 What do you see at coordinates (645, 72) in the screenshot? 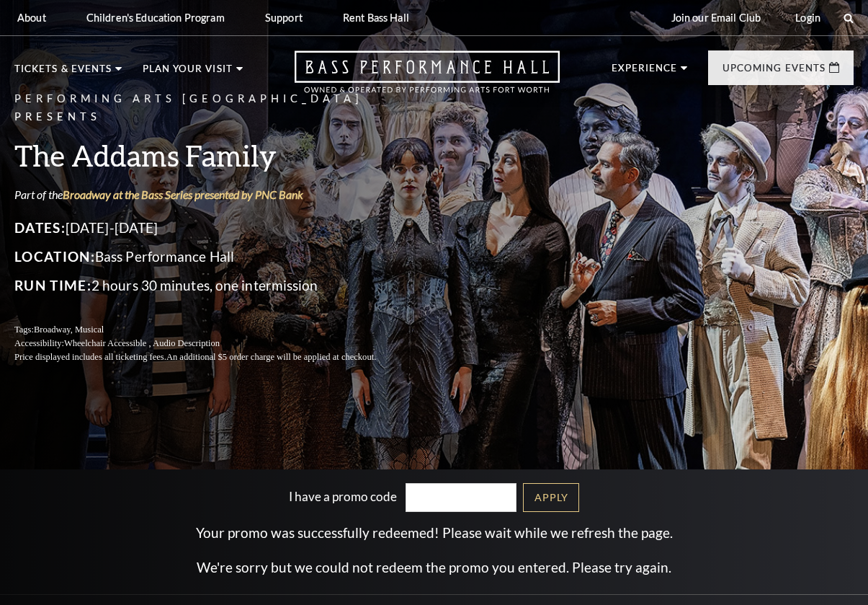
I see `p: Experience` at bounding box center [645, 72].